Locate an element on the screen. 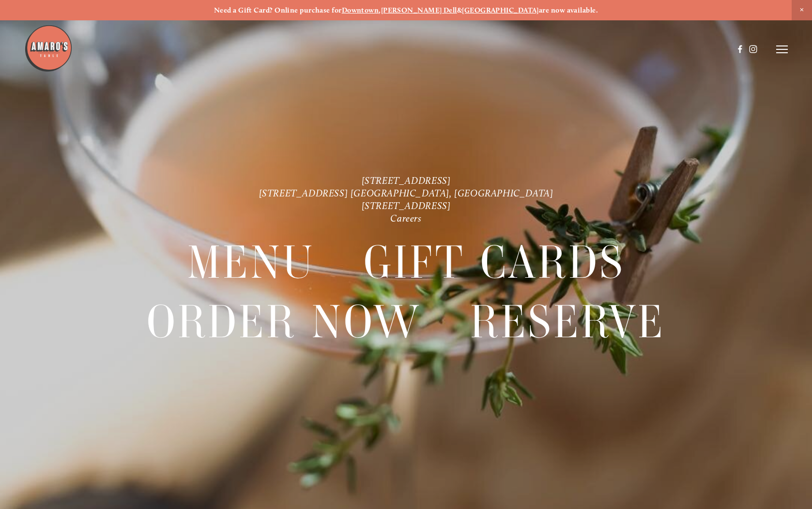 This screenshot has height=509, width=812. span: Order Now is located at coordinates (284, 321).